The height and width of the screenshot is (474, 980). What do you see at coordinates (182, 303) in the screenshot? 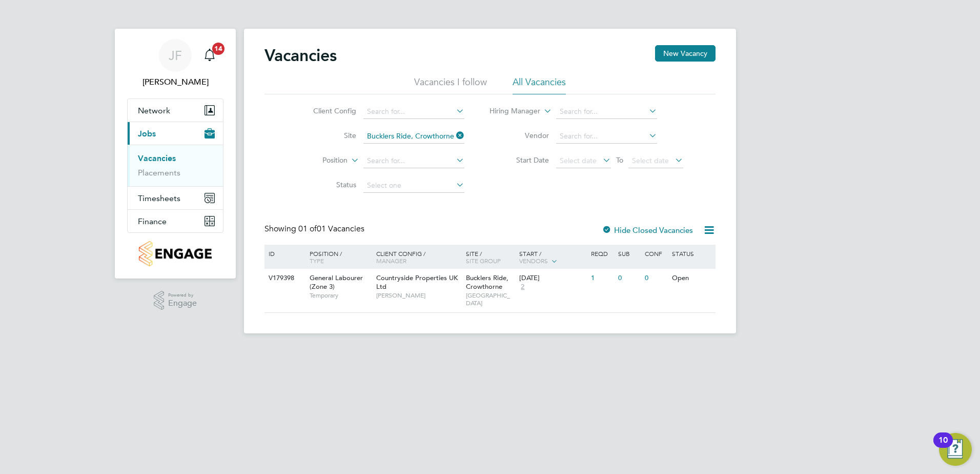
I see `span: Engage` at bounding box center [182, 303].